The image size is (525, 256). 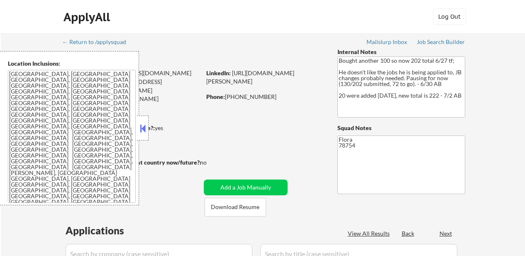 I want to click on strong: LinkedIn:, so click(x=218, y=73).